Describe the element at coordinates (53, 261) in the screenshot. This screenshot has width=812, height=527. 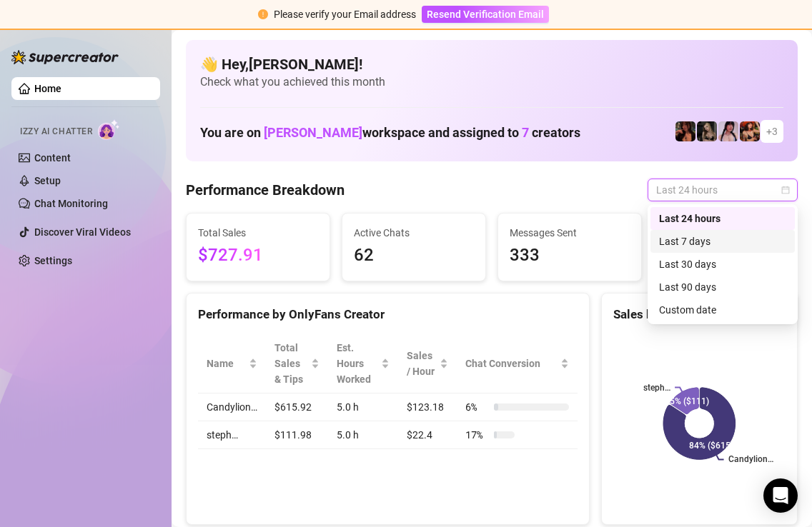
I see `a: Settings` at that location.